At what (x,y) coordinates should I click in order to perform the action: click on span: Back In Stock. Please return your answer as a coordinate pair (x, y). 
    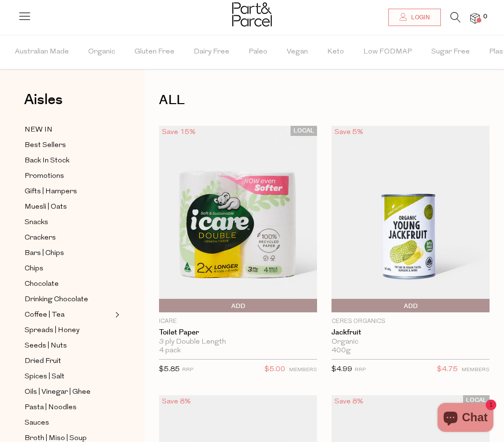
    Looking at the image, I should click on (47, 161).